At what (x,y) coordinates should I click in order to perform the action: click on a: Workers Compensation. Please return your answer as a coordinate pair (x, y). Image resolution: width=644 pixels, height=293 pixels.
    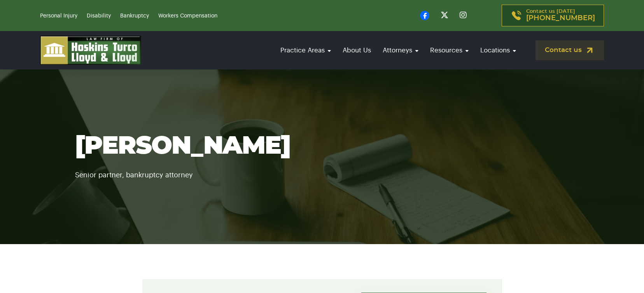
    Looking at the image, I should click on (188, 16).